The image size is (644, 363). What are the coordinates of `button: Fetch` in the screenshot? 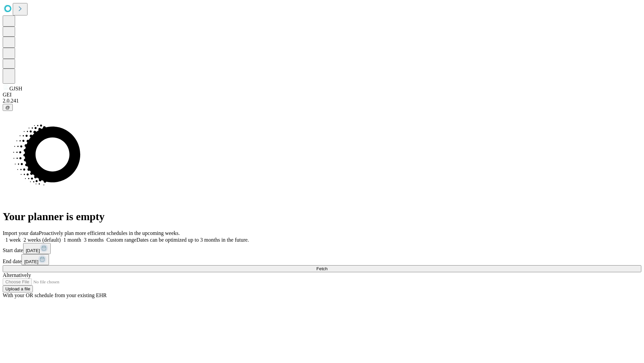 It's located at (322, 269).